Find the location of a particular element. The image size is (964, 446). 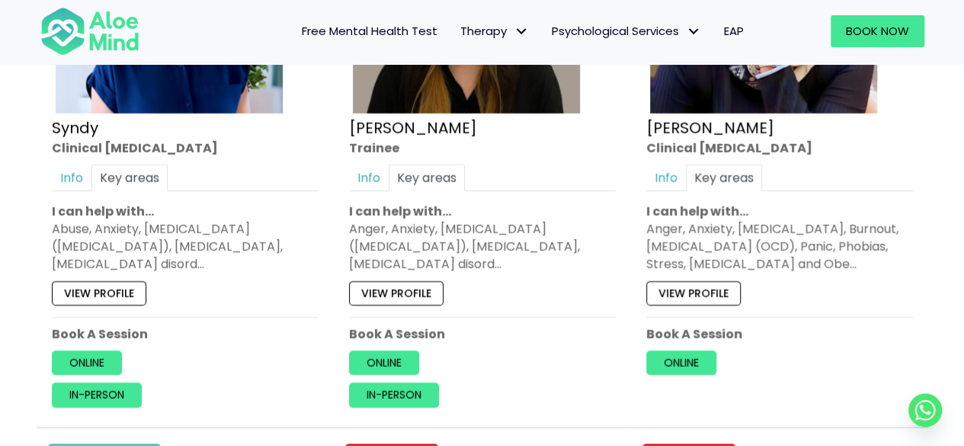

a: Book Now is located at coordinates (877, 31).